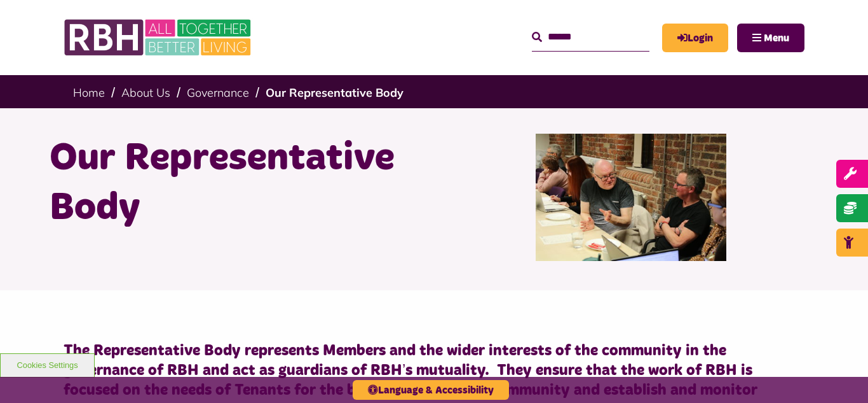 The width and height of the screenshot is (868, 403). I want to click on button: Navigation, so click(771, 38).